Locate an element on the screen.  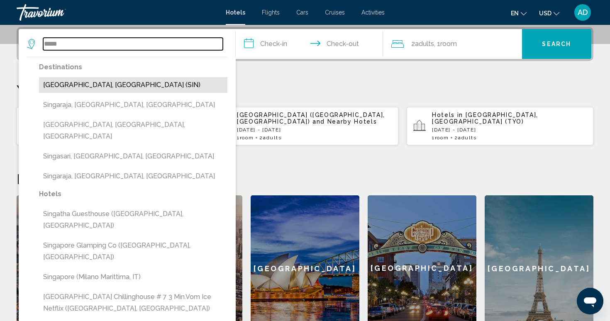
button: Singapore (Milano Marittima, IT) is located at coordinates (133, 277).